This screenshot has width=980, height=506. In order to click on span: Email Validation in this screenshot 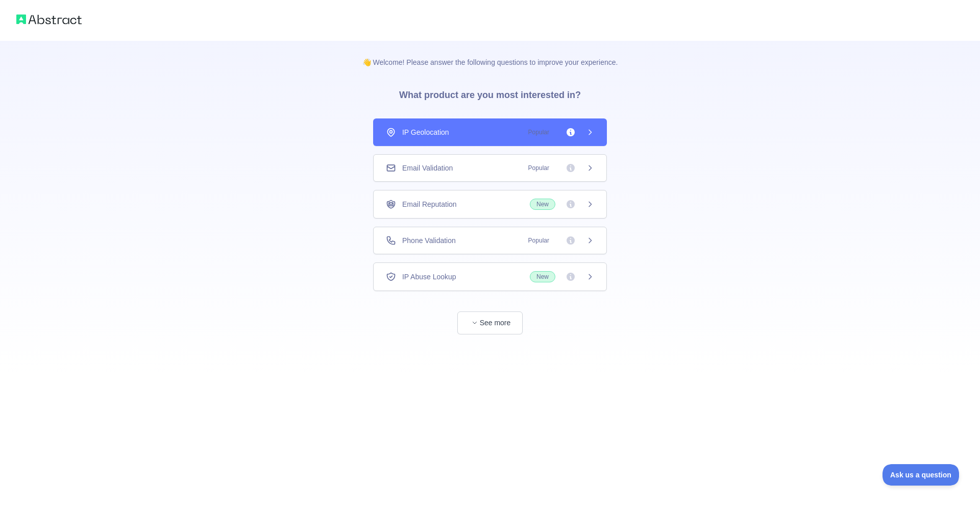, I will do `click(427, 168)`.